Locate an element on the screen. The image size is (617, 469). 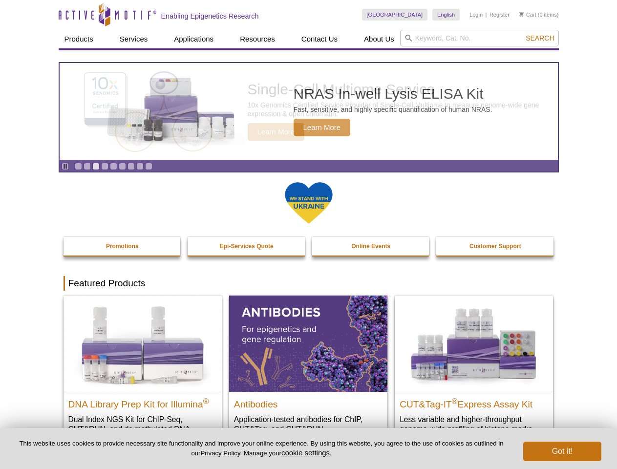
a: Register is located at coordinates (500, 15).